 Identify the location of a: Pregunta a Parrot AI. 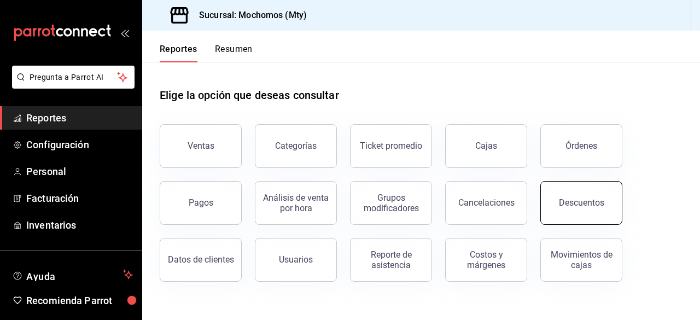
(71, 85).